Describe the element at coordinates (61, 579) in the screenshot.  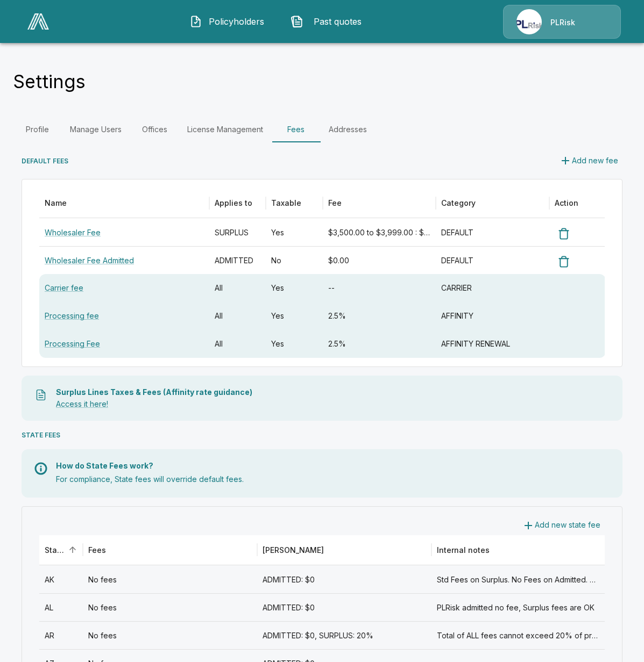
I see `div: AK` at that location.